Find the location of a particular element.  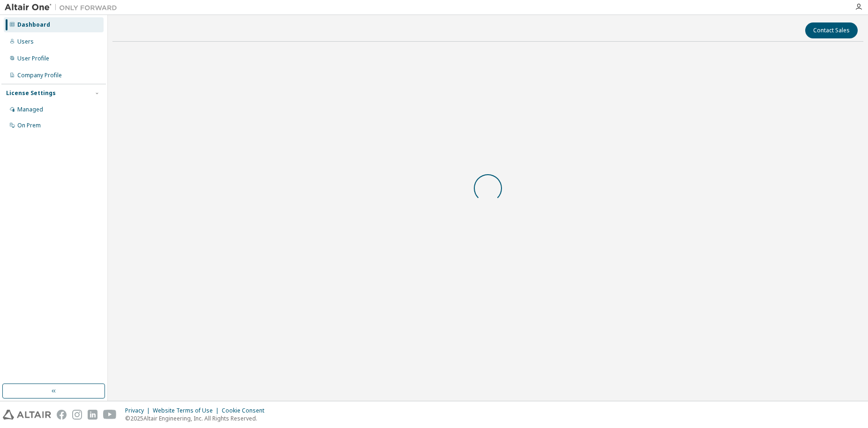

button: Contact Sales is located at coordinates (831, 31).